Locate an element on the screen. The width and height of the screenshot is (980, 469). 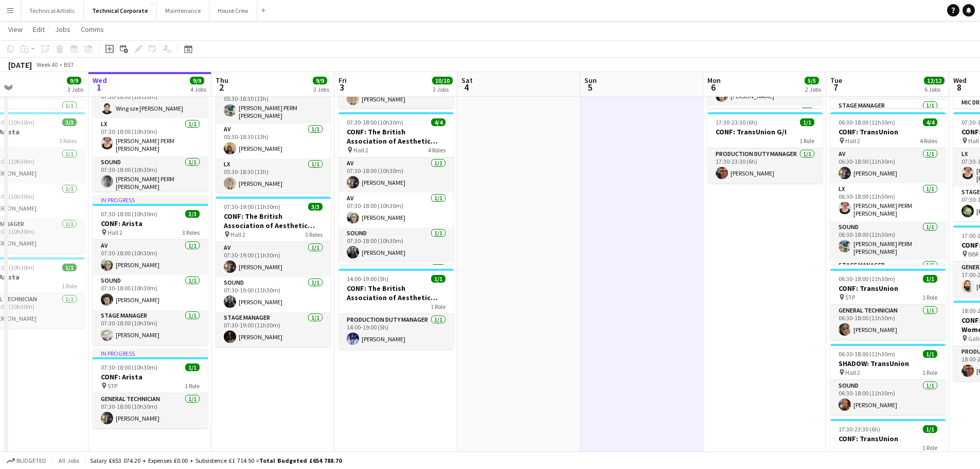
span: 12/12 is located at coordinates (934, 80).